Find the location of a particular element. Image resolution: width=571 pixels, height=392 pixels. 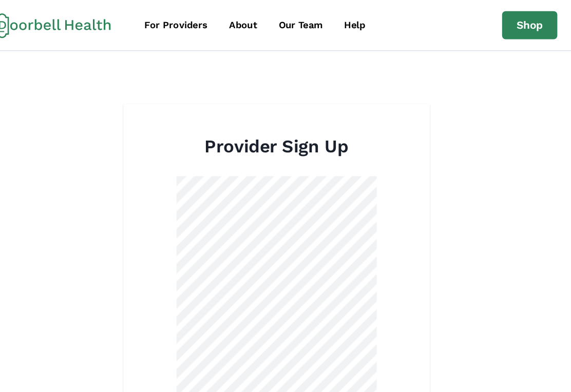

a: For Providers is located at coordinates (189, 24).